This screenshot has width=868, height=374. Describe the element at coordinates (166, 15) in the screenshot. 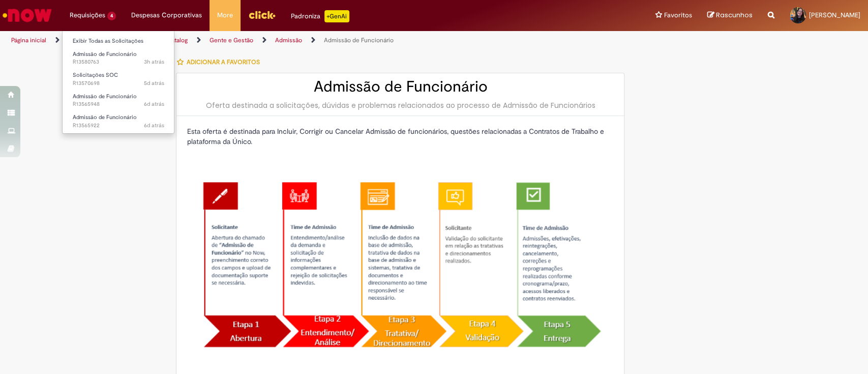

I see `span: Despesas Corporativas` at that location.